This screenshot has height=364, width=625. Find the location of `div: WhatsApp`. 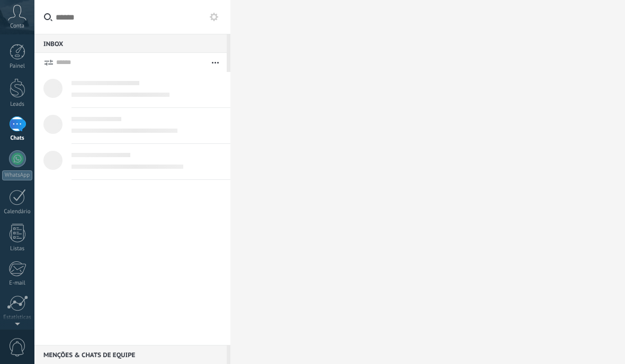

div: WhatsApp is located at coordinates (17, 175).